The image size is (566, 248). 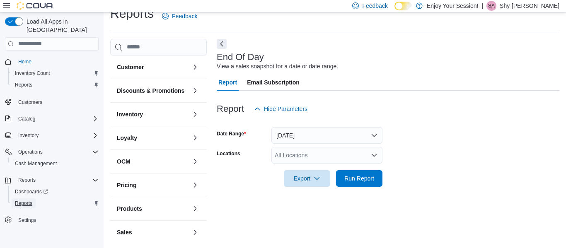 I want to click on h3: Report, so click(x=230, y=109).